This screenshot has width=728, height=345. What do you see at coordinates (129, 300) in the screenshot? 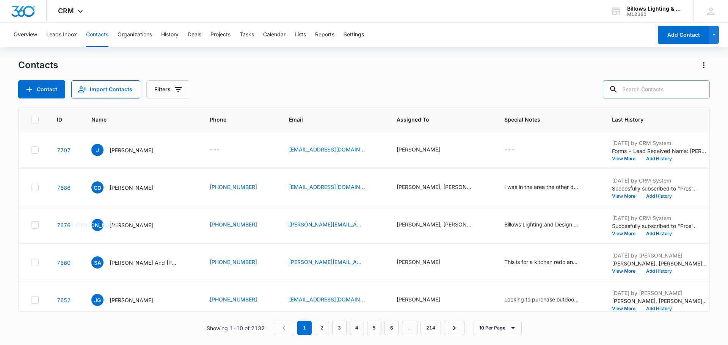
I see `div: Name - Joshua Gundelach - Select to Edit Field` at bounding box center [129, 300].